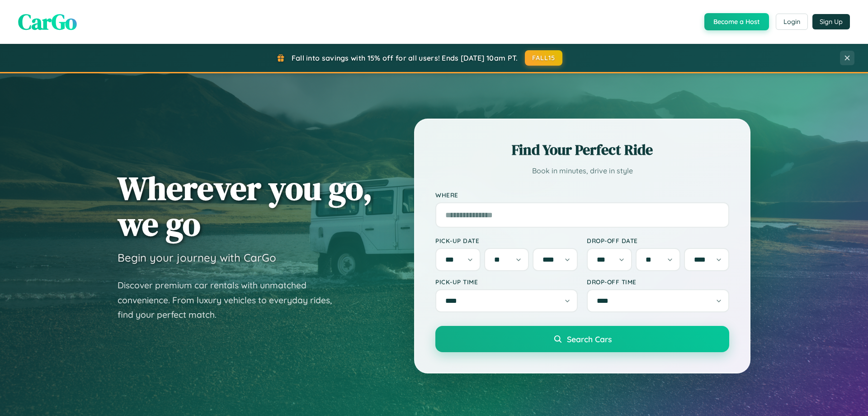  I want to click on label: Pick-up Date, so click(507, 241).